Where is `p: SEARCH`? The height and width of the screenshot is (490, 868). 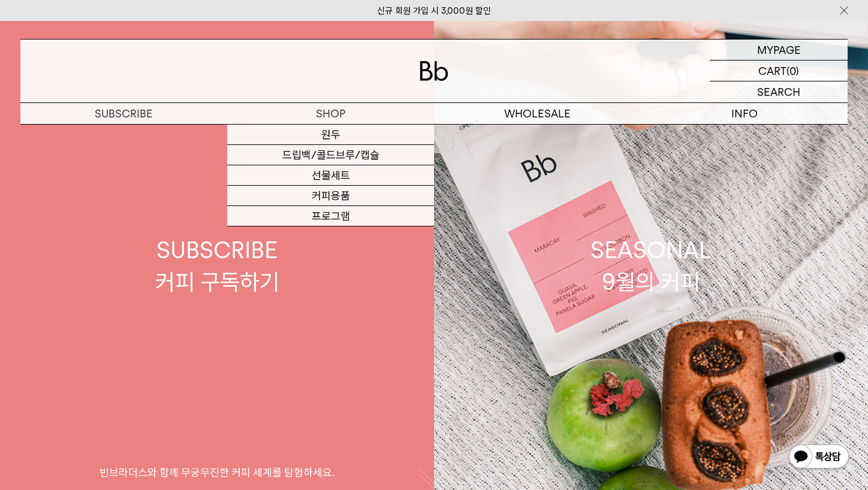 p: SEARCH is located at coordinates (778, 92).